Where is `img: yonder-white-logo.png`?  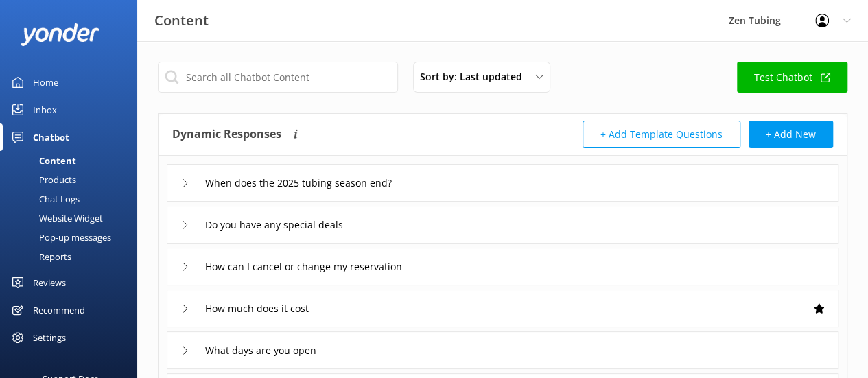 img: yonder-white-logo.png is located at coordinates (60, 34).